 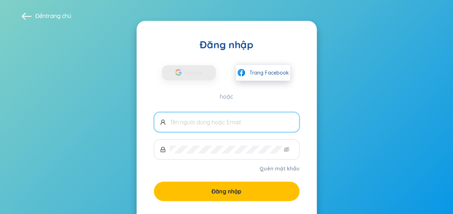 I want to click on span: Google, so click(x=196, y=73).